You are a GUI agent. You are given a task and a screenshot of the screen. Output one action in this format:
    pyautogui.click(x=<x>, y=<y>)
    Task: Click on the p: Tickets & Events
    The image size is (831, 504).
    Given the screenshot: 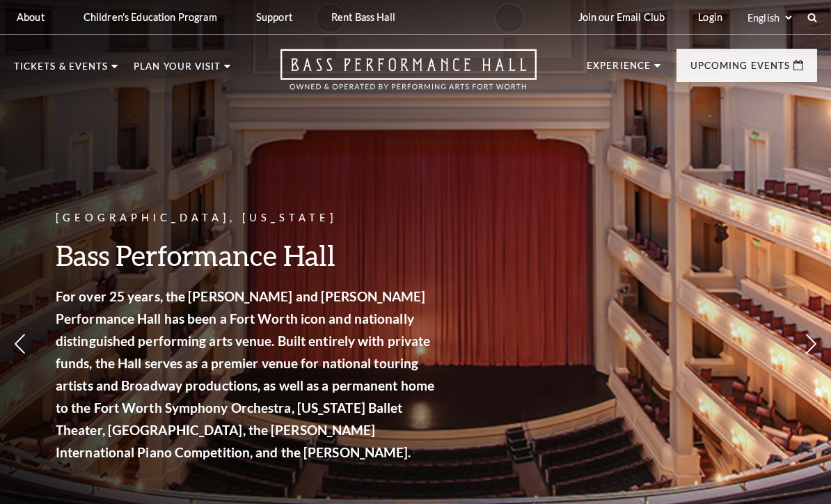 What is the action you would take?
    pyautogui.click(x=61, y=71)
    